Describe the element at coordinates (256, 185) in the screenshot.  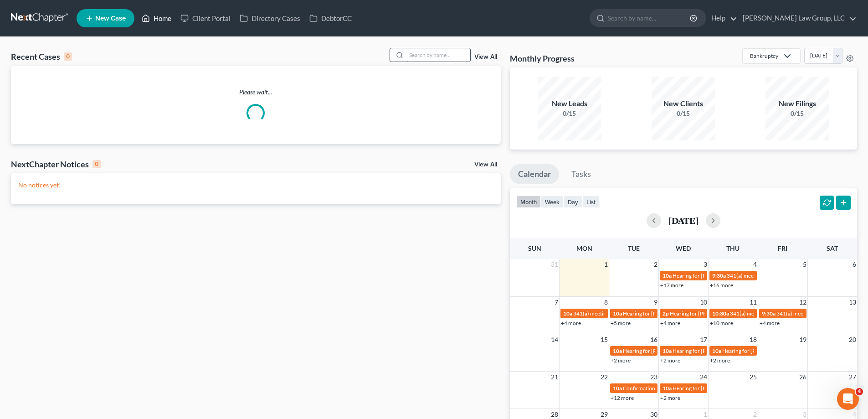
I see `p: No notices yet!` at that location.